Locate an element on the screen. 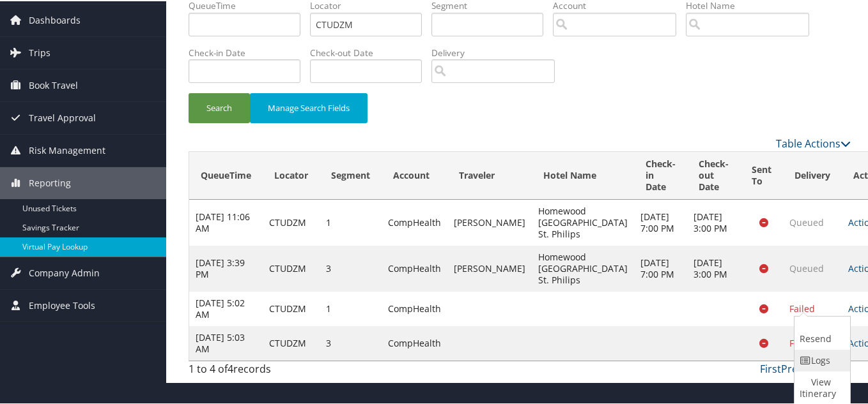 The height and width of the screenshot is (404, 868). label: Check-in Date is located at coordinates (250, 51).